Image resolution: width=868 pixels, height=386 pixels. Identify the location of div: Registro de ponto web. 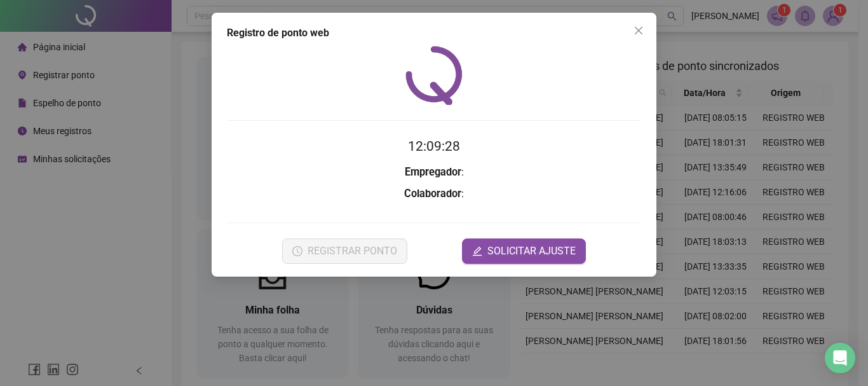
(434, 33).